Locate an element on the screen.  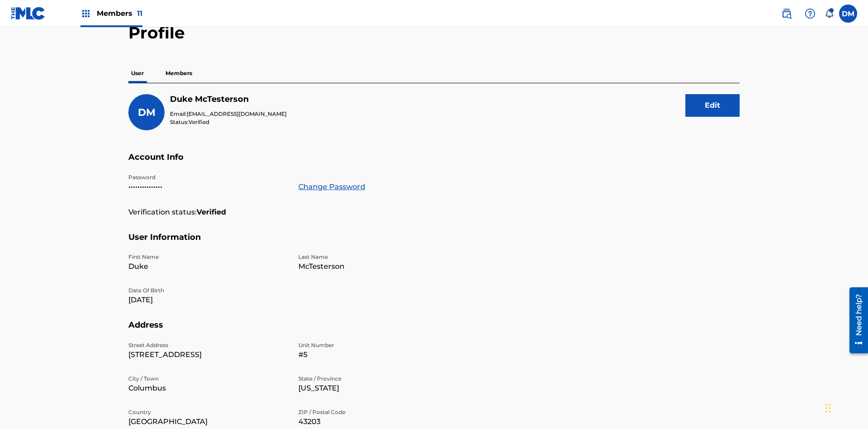
span: DM is located at coordinates (147, 112).